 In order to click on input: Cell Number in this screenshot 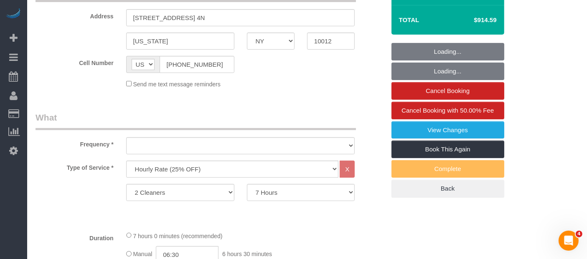, I will do `click(197, 64)`.